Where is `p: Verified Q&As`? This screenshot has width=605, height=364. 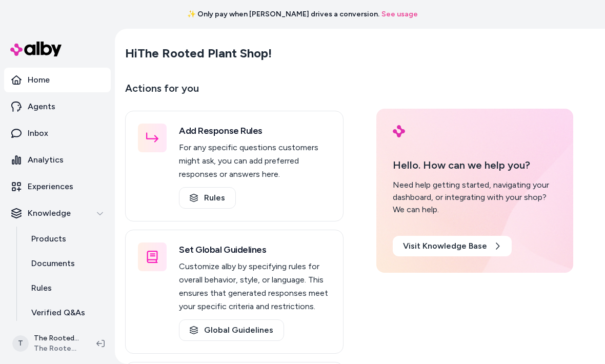
p: Verified Q&As is located at coordinates (58, 313).